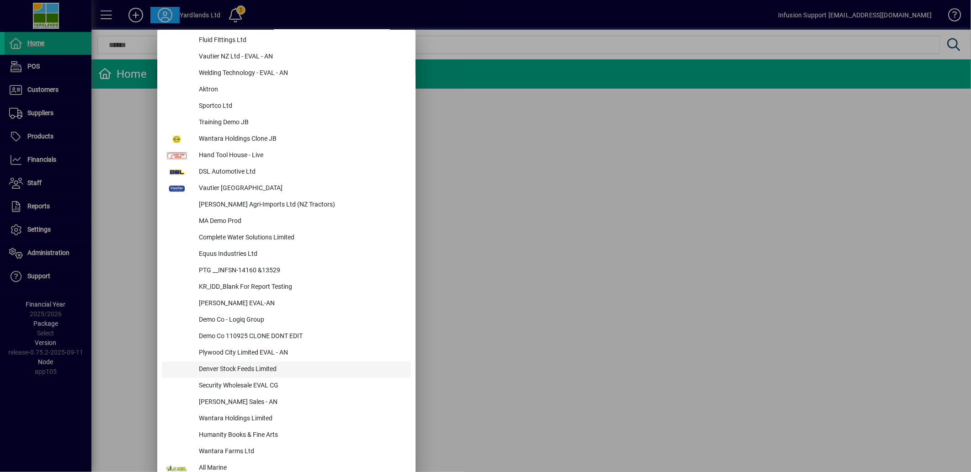 The height and width of the screenshot is (472, 971). I want to click on div: Welding Technology - EVAL - AN, so click(301, 74).